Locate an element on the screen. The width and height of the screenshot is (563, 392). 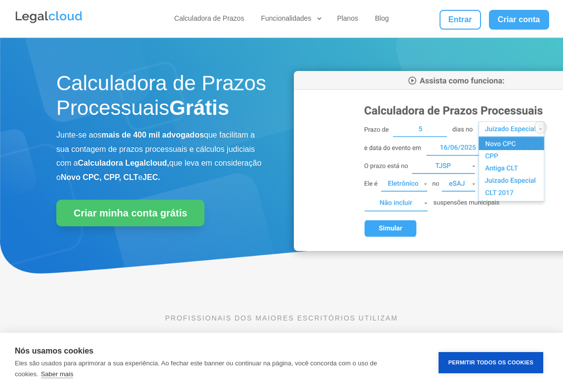
a: Funcionalidades is located at coordinates (291, 20).